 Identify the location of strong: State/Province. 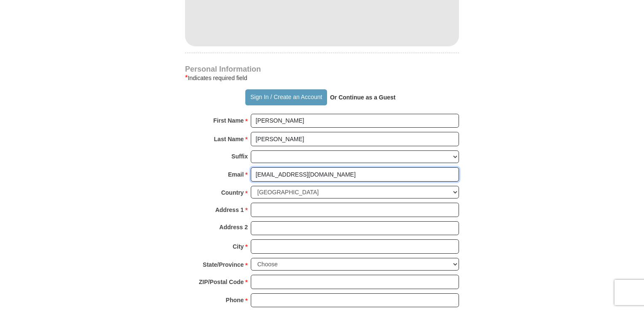
(223, 265).